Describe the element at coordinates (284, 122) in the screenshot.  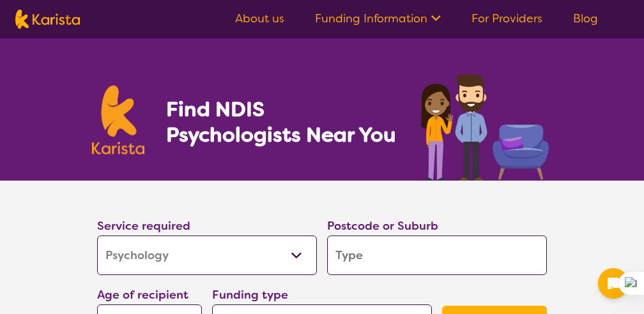
I see `h1: Find NDIS Psychologists Near You` at that location.